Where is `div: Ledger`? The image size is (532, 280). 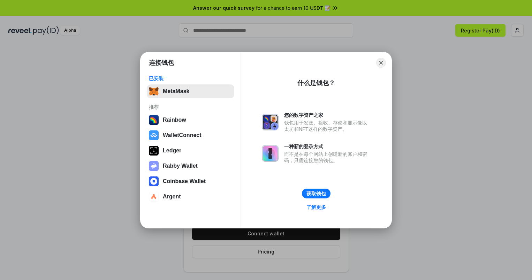
div: Ledger is located at coordinates (172, 151).